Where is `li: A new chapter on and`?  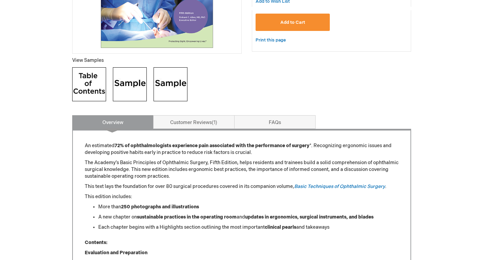
li: A new chapter on and is located at coordinates (249, 217).